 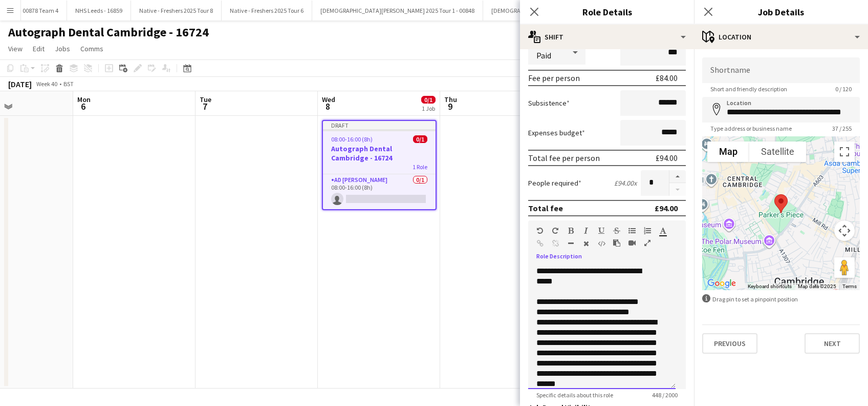 What do you see at coordinates (665, 394) in the screenshot?
I see `span: 448 / 2000` at bounding box center [665, 394].